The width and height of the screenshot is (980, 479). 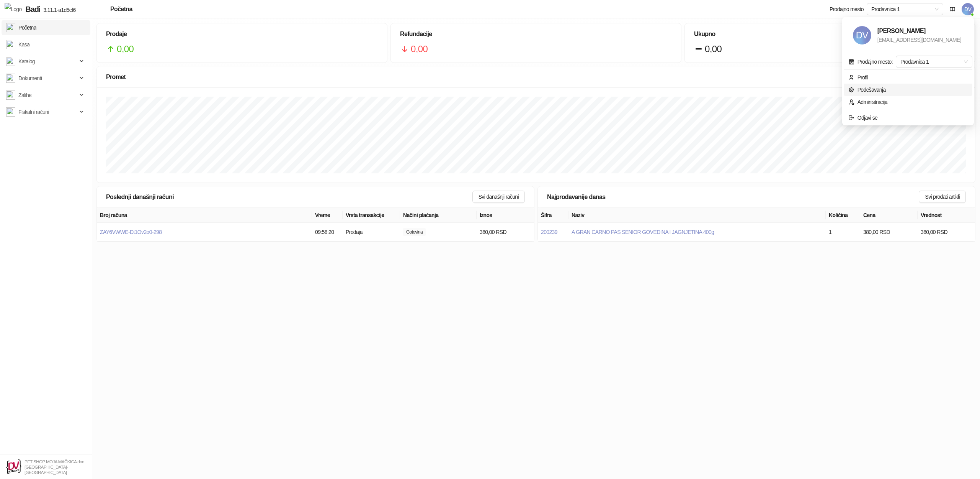 I want to click on div: Prodajno mesto, so click(x=847, y=9).